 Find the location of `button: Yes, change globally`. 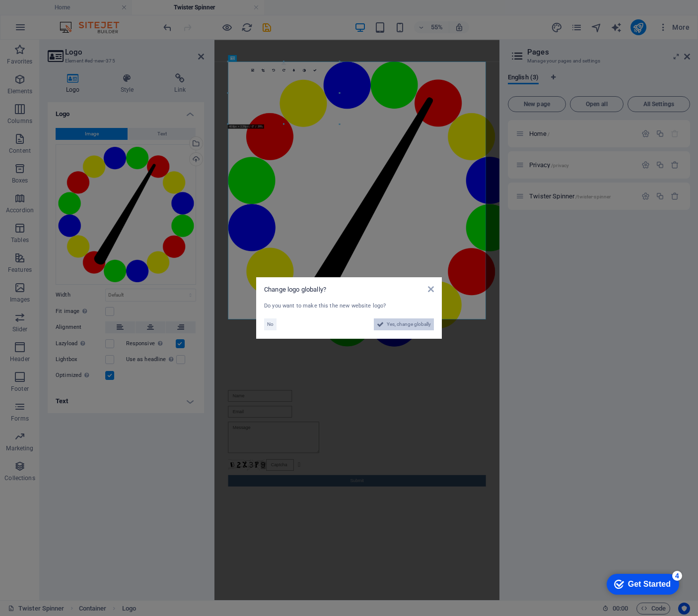

button: Yes, change globally is located at coordinates (403, 325).